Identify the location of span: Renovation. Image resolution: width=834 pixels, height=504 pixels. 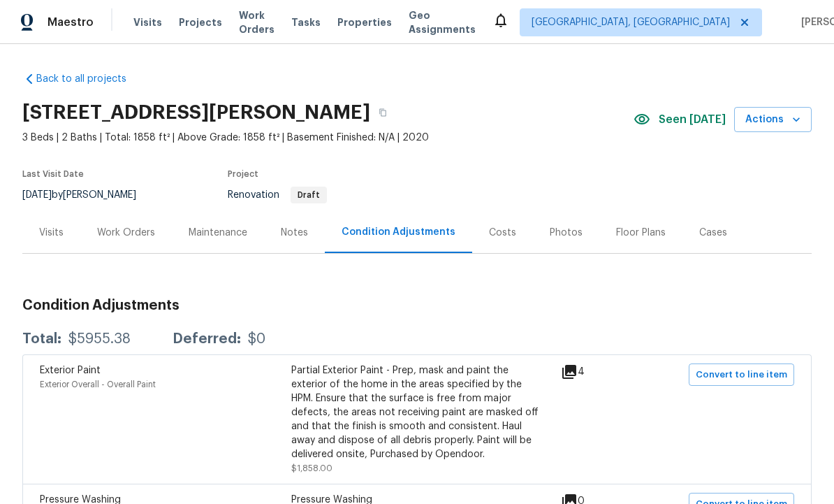
(277, 195).